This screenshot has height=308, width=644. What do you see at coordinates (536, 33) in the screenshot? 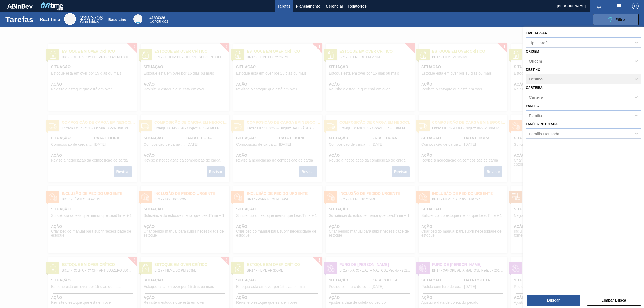
I see `label: Tipo Tarefa` at bounding box center [536, 33].